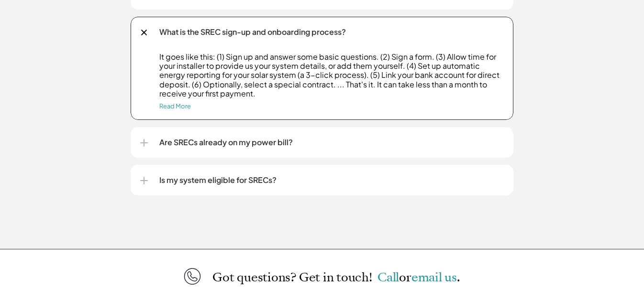 The image size is (644, 300). I want to click on p: What is the SREC sign-up and onboarding process?, so click(332, 32).